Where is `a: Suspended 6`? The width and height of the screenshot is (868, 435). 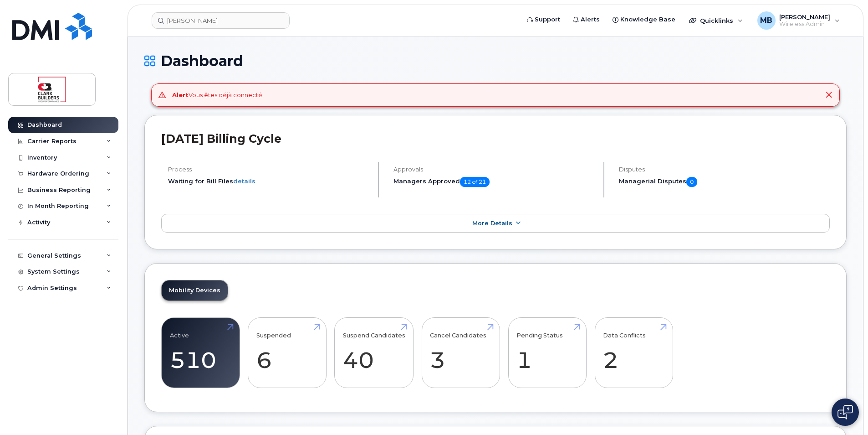
a: Suspended 6 is located at coordinates (287, 353).